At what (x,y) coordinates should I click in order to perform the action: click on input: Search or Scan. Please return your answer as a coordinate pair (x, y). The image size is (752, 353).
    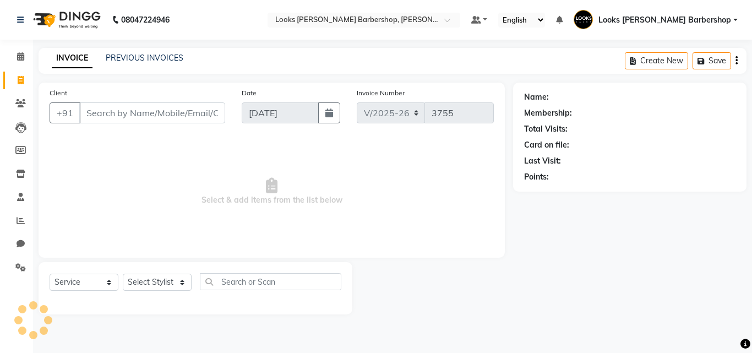
    Looking at the image, I should click on (270, 281).